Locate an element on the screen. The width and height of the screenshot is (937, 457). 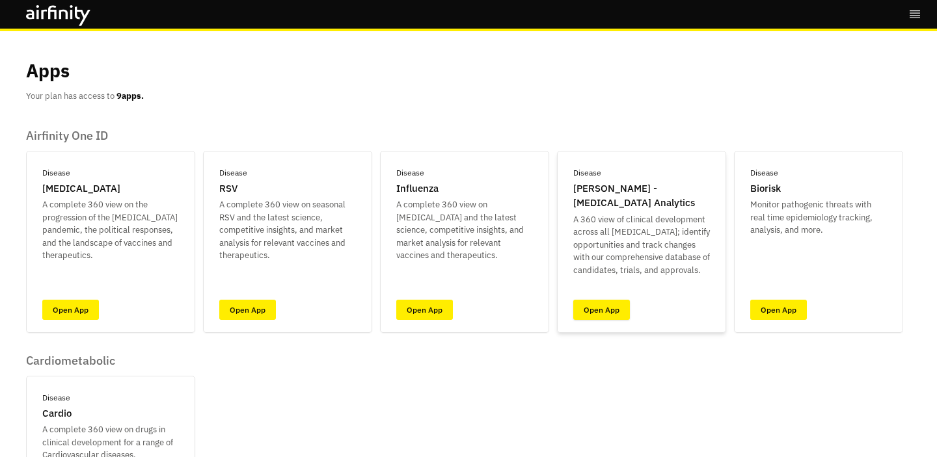
p: A complete 360 view on seasonal RSV and the latest science, competitive insights, and market anal... is located at coordinates (287, 230).